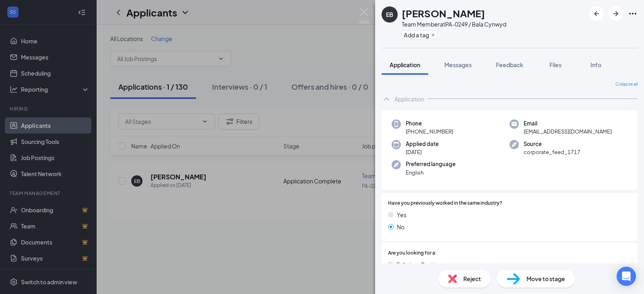 The height and width of the screenshot is (294, 644). What do you see at coordinates (445, 203) in the screenshot?
I see `span: Have you previously worked in the same industry?` at bounding box center [445, 203].